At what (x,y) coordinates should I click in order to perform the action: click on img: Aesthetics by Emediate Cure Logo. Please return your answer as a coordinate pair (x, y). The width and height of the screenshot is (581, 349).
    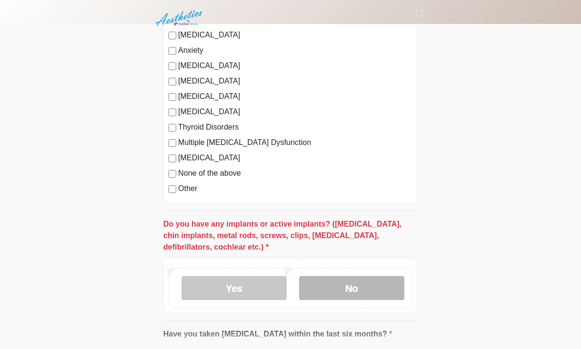
    Looking at the image, I should click on (180, 18).